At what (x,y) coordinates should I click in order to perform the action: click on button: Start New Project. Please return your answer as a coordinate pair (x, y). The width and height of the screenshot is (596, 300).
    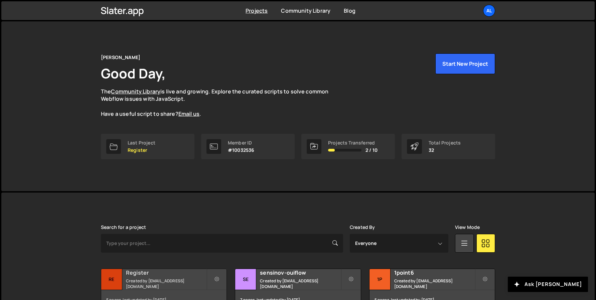
    Looking at the image, I should click on (465, 64).